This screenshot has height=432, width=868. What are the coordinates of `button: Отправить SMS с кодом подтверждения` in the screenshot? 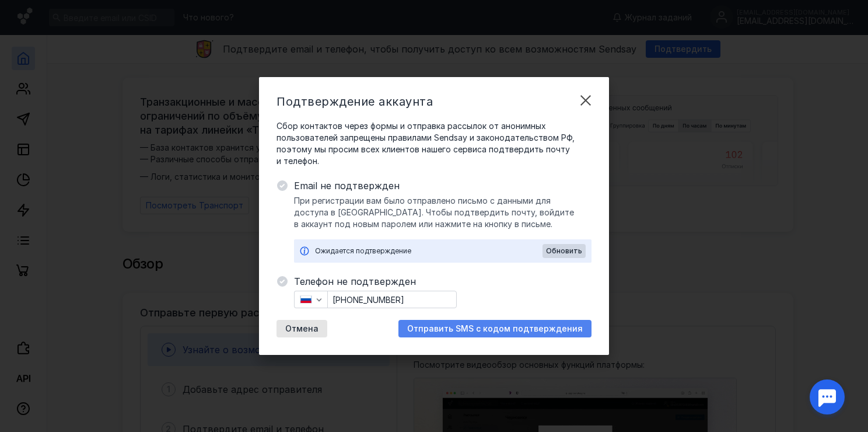 It's located at (495, 329).